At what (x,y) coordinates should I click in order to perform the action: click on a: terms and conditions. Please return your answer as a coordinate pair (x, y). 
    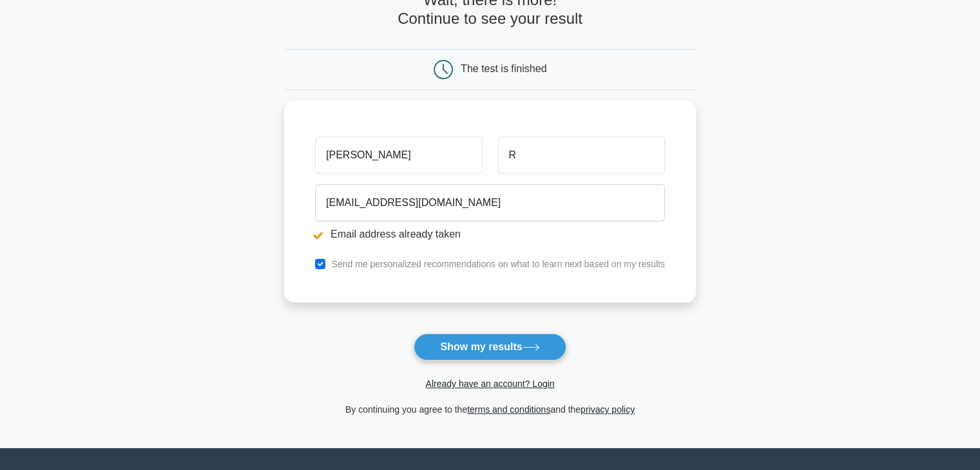
    Looking at the image, I should click on (508, 409).